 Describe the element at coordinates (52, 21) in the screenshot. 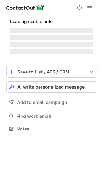

I see `p: Loading contact info` at that location.